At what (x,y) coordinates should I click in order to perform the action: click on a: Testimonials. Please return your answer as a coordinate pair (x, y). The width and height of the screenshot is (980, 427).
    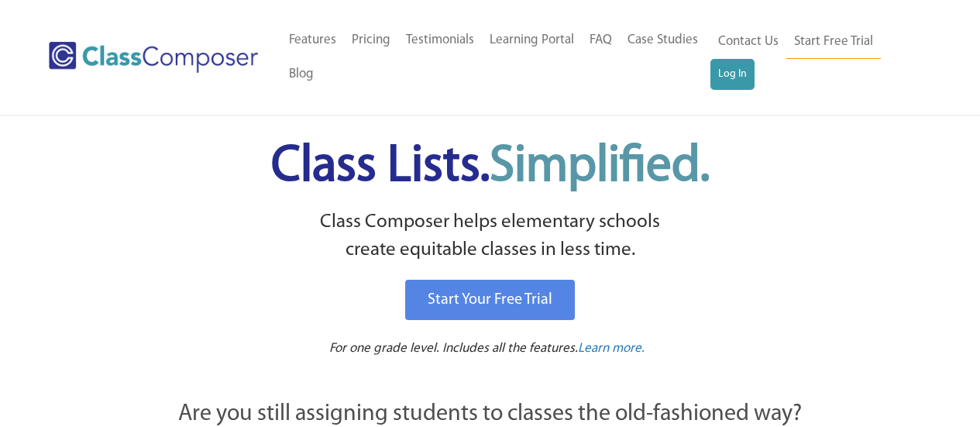
    Looking at the image, I should click on (440, 40).